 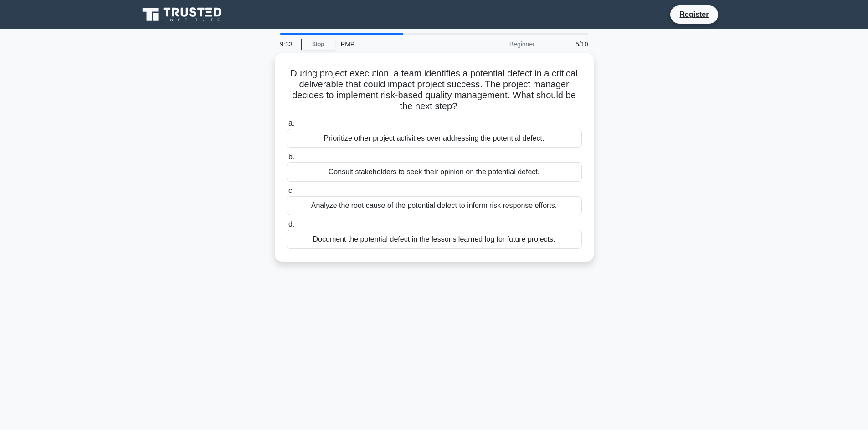 What do you see at coordinates (500, 44) in the screenshot?
I see `div: Beginner` at bounding box center [500, 44].